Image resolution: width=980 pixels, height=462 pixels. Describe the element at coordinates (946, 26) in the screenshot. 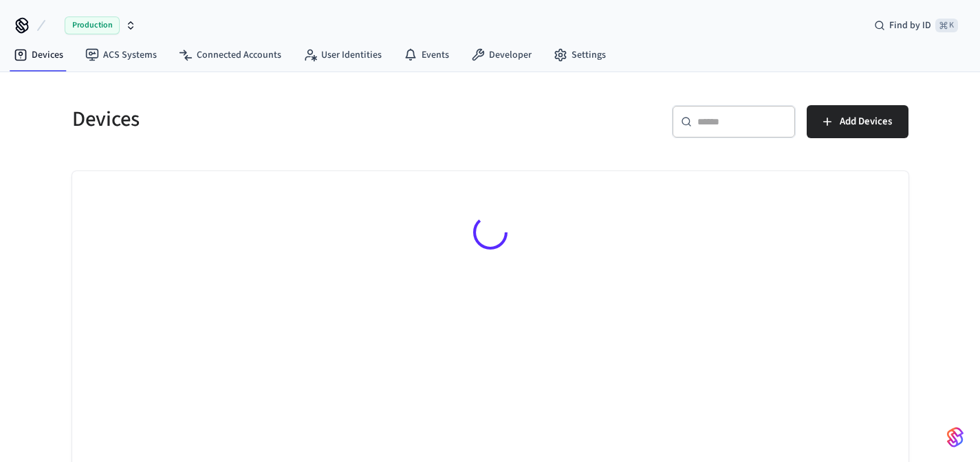

I see `span: ⌘ K` at that location.